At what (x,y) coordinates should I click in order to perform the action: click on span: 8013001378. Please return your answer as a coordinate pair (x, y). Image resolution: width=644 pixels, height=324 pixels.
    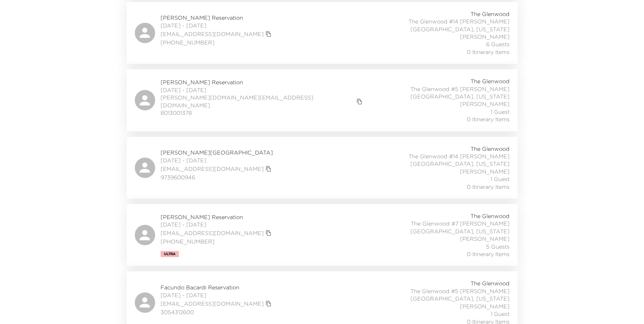
    Looking at the image, I should click on (263, 112).